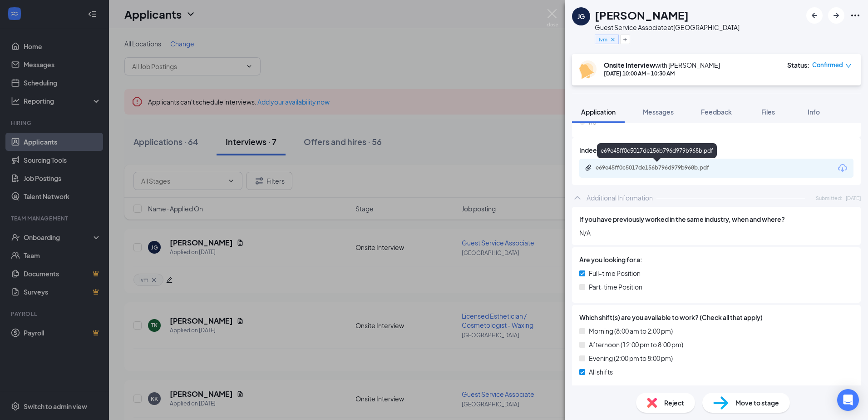 The height and width of the screenshot is (420, 868). I want to click on svg: Download, so click(843, 168).